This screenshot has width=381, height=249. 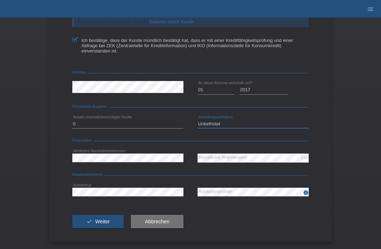 What do you see at coordinates (157, 222) in the screenshot?
I see `span: Abbrechen` at bounding box center [157, 222].